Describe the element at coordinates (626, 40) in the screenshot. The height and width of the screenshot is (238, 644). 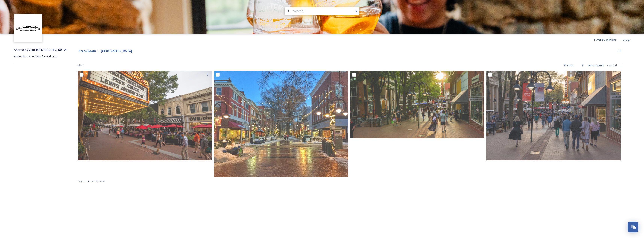
I see `span: Logout` at that location.